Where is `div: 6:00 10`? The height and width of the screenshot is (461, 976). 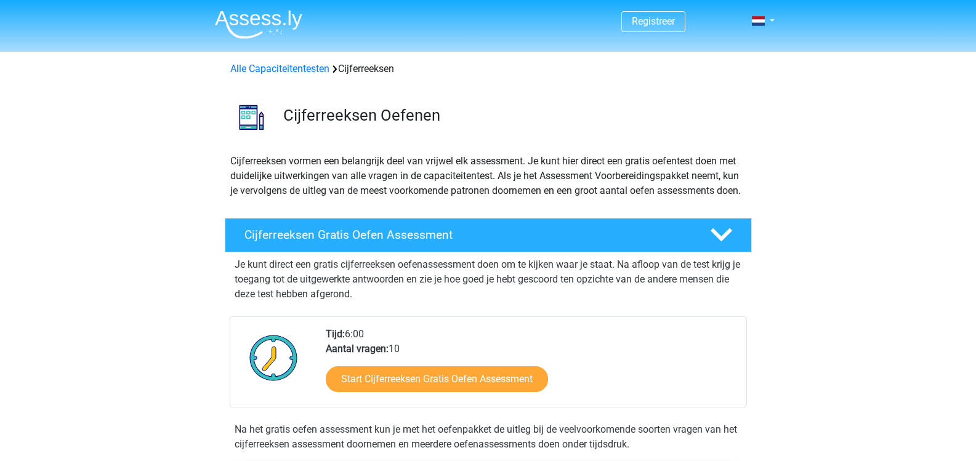
div: 6:00 10 is located at coordinates (531, 367).